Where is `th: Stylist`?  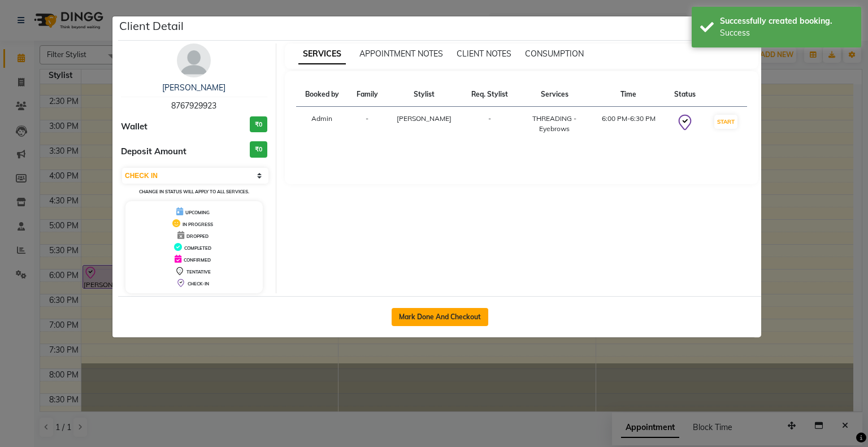 th: Stylist is located at coordinates (423, 94).